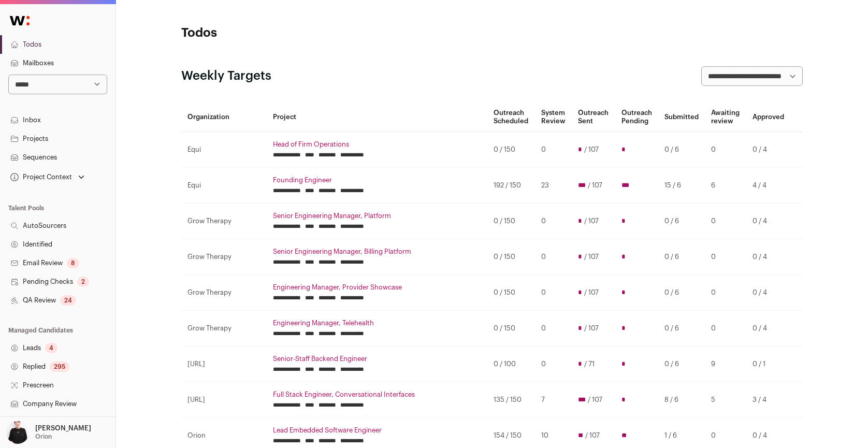 This screenshot has height=448, width=868. I want to click on td: 7, so click(554, 400).